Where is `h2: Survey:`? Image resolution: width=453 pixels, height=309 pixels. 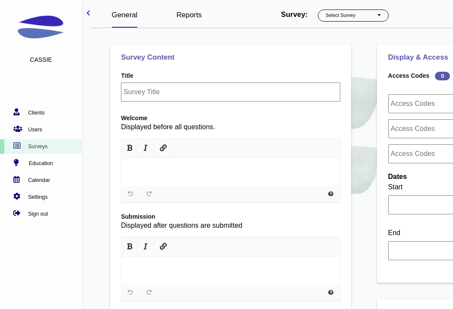 h2: Survey: is located at coordinates (295, 15).